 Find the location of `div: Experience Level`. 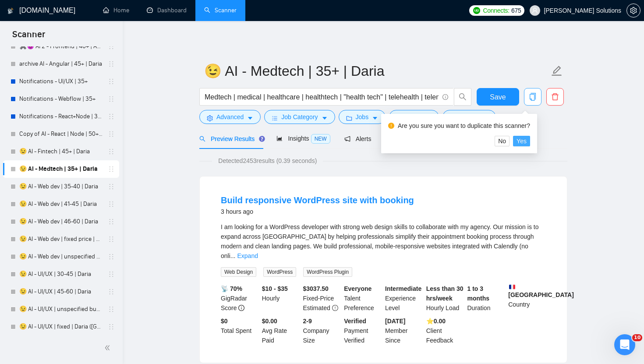

div: Experience Level is located at coordinates (404, 298).